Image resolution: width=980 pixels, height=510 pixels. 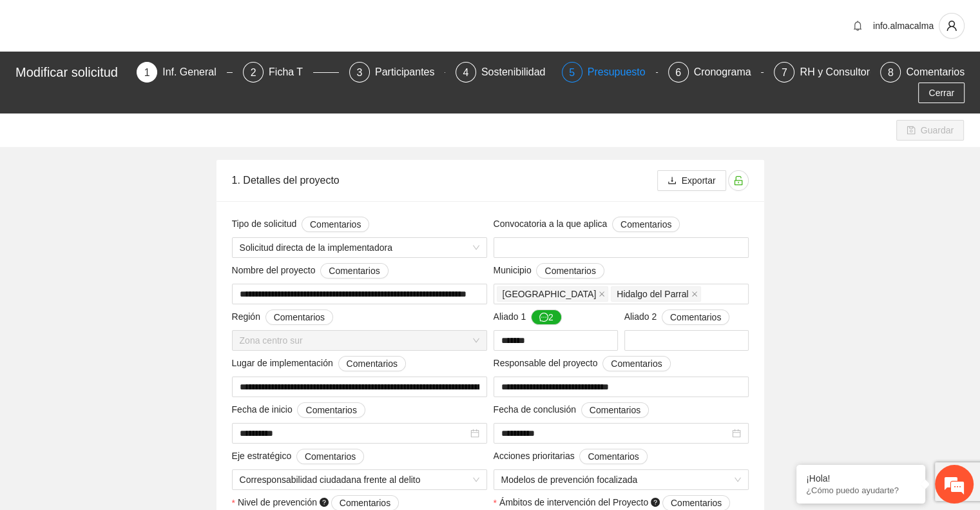 What do you see at coordinates (504, 72) in the screenshot?
I see `div: 4Sostenibilidad` at bounding box center [504, 72].